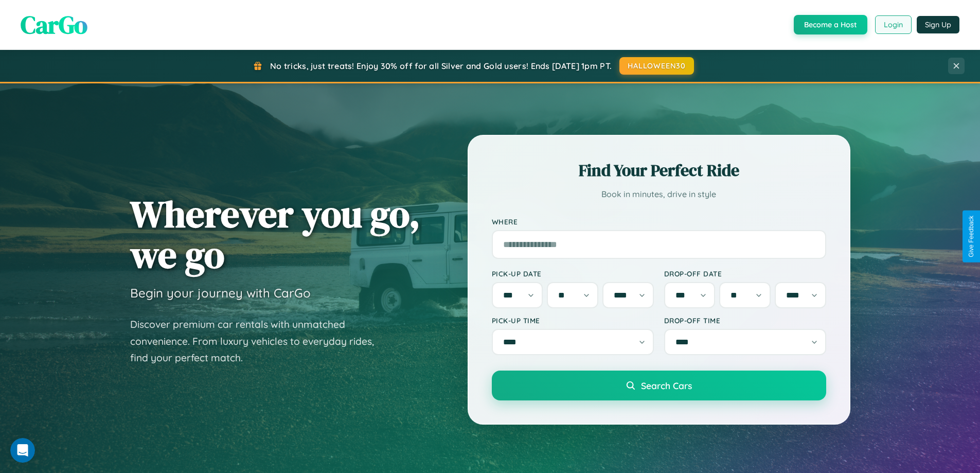  I want to click on button: Become a Host, so click(831, 25).